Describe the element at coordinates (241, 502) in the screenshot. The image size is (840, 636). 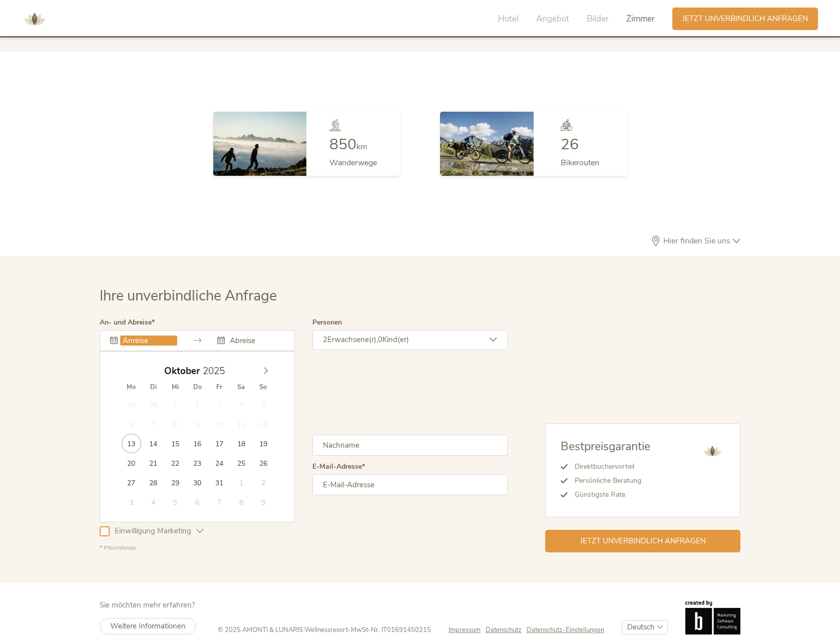
I see `span: November 8, 2025` at that location.